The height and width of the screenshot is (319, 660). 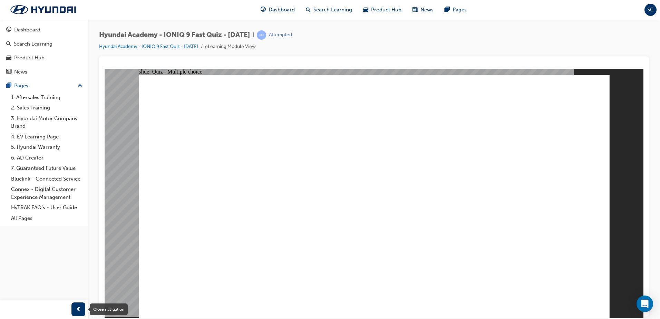 What do you see at coordinates (650, 10) in the screenshot?
I see `button: SC` at bounding box center [650, 10].